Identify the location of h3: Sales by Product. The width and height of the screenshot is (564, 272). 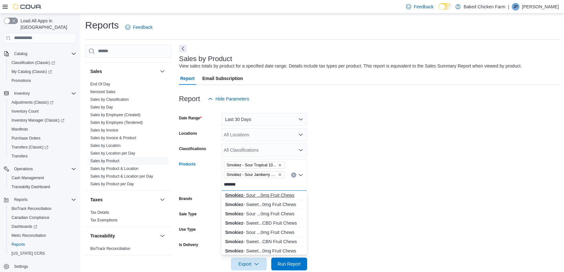
(206, 59).